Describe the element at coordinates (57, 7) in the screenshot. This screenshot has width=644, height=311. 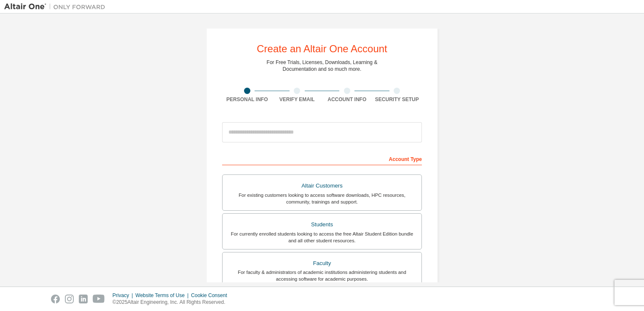
I see `img: Altair One` at that location.